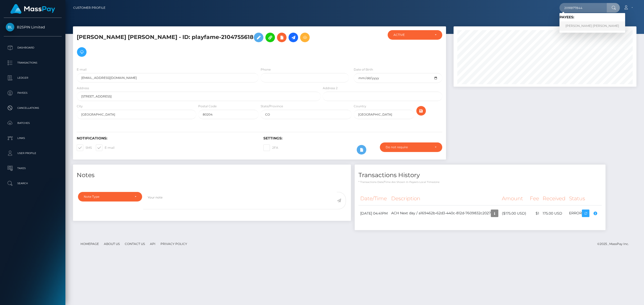  What do you see at coordinates (33, 78) in the screenshot?
I see `p: Ledger` at bounding box center [33, 78].